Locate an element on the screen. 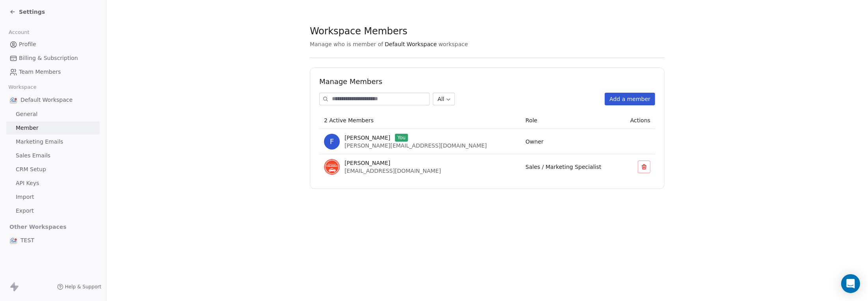 The width and height of the screenshot is (868, 301). span: Billing & Subscription is located at coordinates (49, 58).